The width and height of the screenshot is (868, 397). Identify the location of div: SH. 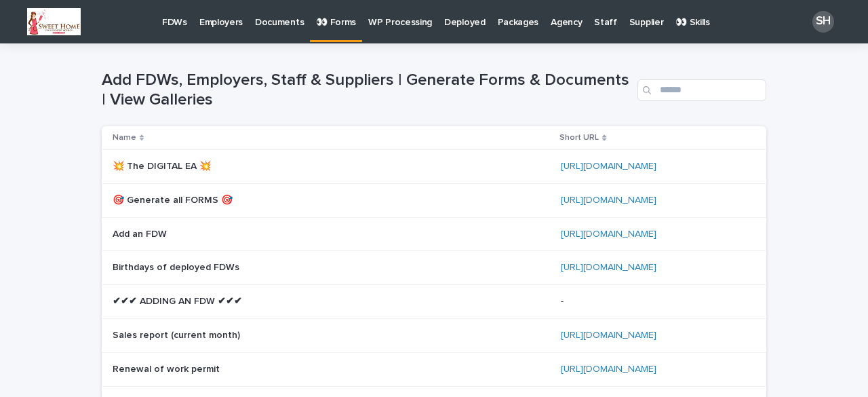
(823, 22).